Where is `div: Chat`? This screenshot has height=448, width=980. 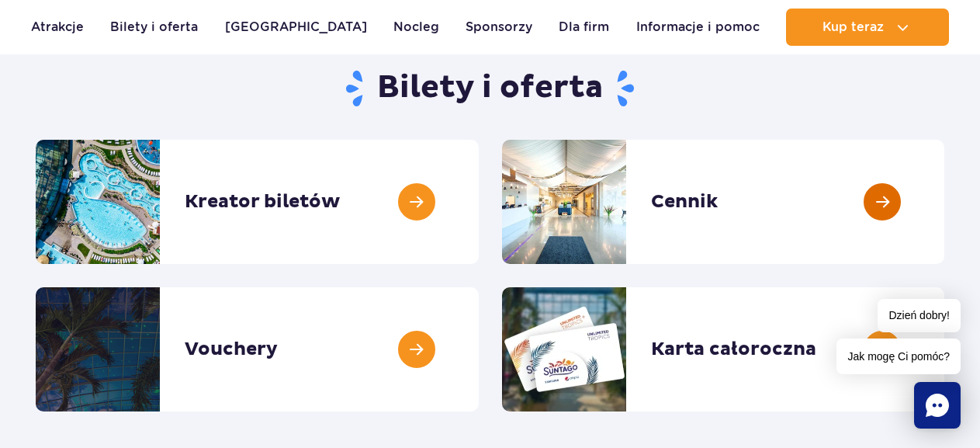
div: Chat is located at coordinates (938, 405).